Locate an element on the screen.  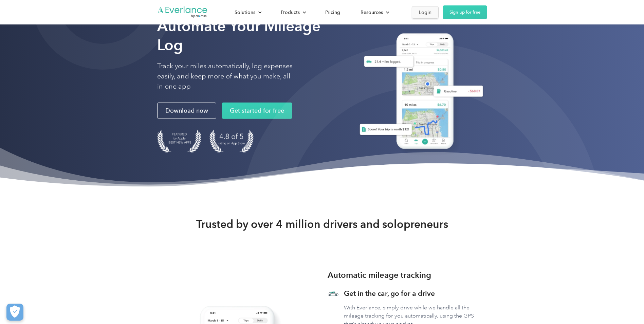
a: Download now is located at coordinates (186, 111).